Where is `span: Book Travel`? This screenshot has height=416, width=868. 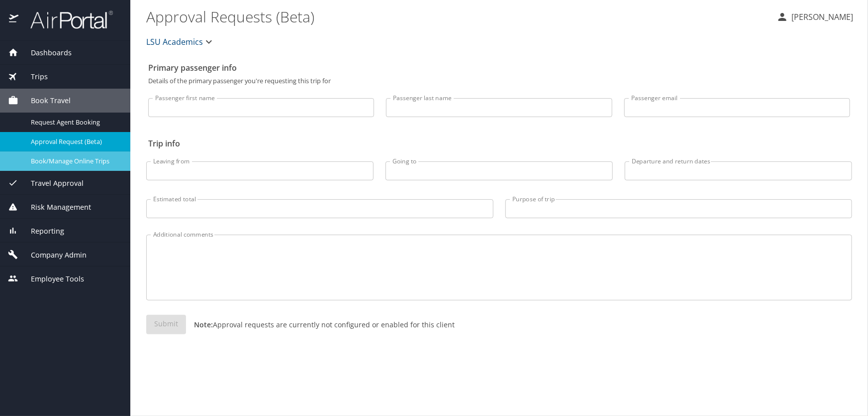 span: Book Travel is located at coordinates (44, 101).